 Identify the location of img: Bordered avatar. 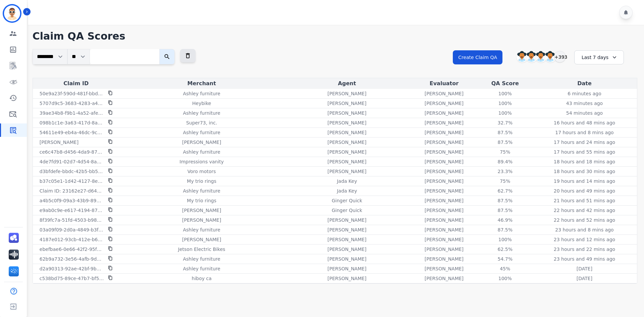
(12, 14).